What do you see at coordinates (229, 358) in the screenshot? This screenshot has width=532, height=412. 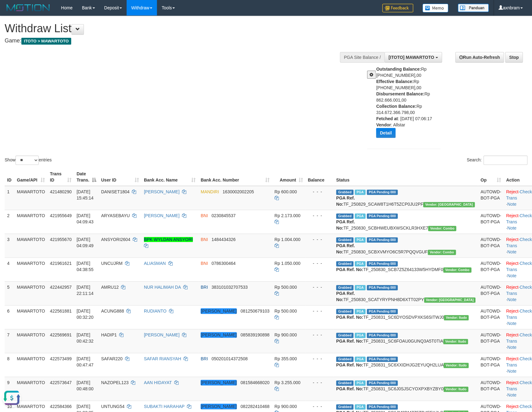 I see `span: Copy 050201014372508 to clipboard` at bounding box center [229, 358].